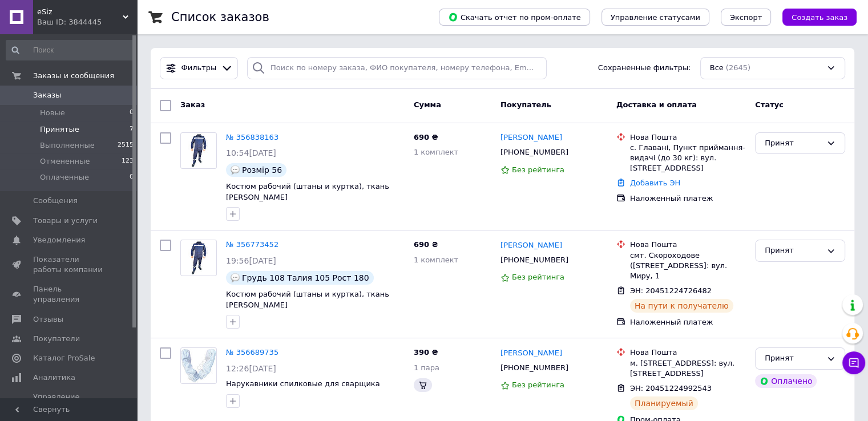 This screenshot has height=421, width=868. What do you see at coordinates (428, 104) in the screenshot?
I see `span: Сумма` at bounding box center [428, 104].